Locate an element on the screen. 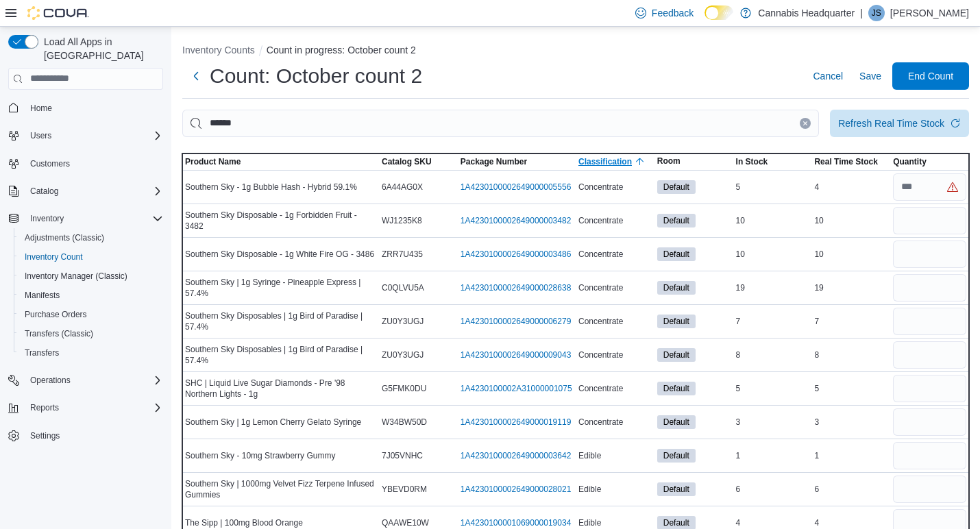 This screenshot has height=529, width=980. span: QAAWE10W is located at coordinates (405, 522).